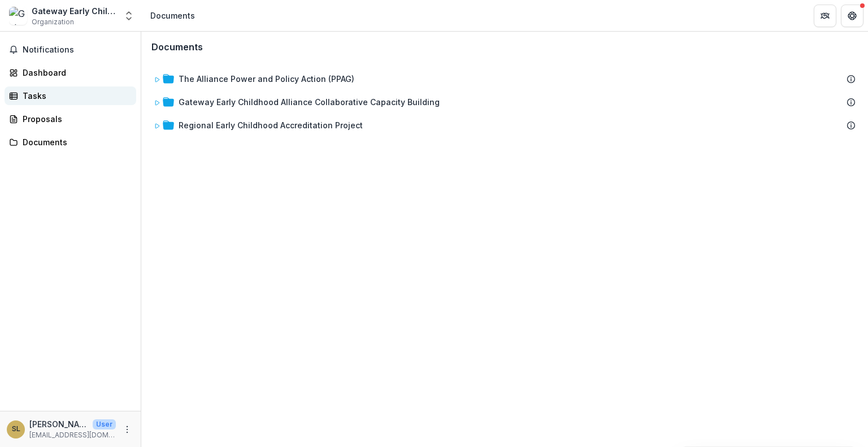 The image size is (868, 447). What do you see at coordinates (70, 119) in the screenshot?
I see `a: Proposals` at bounding box center [70, 119].